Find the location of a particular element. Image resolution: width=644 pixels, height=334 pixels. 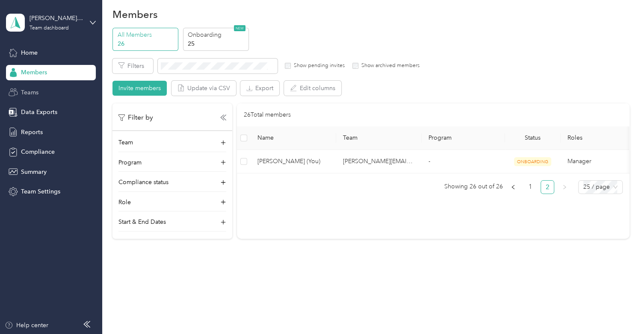

div: Page Size is located at coordinates (601, 187).